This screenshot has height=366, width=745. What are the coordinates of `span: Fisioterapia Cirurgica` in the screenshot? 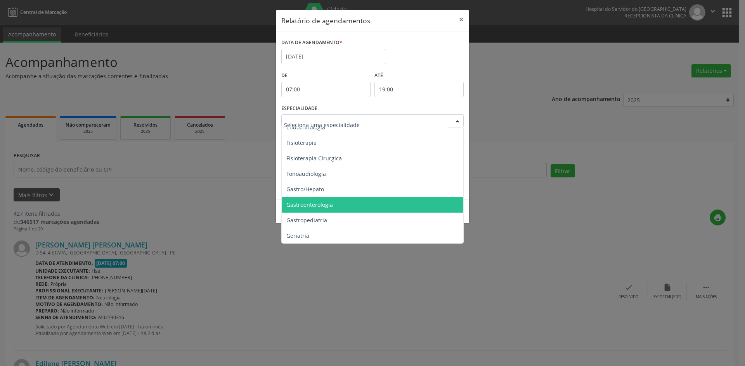 It's located at (314, 158).